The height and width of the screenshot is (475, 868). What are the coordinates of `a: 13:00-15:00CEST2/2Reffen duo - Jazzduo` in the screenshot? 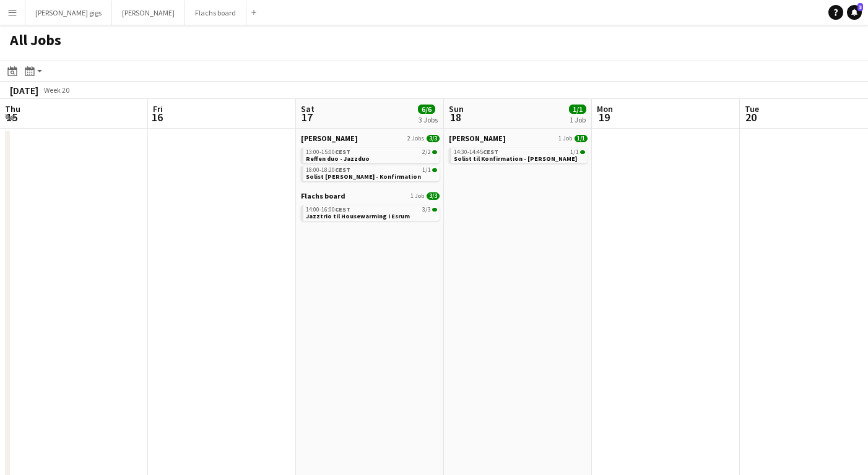 It's located at (372, 155).